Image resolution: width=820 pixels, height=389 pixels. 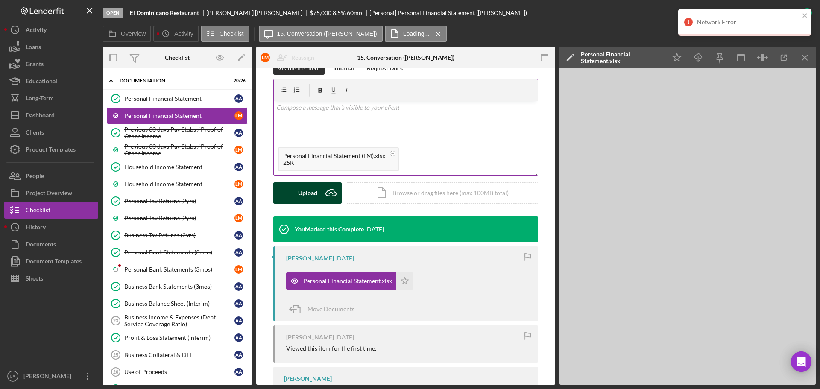 I want to click on button: Complete, so click(x=788, y=13).